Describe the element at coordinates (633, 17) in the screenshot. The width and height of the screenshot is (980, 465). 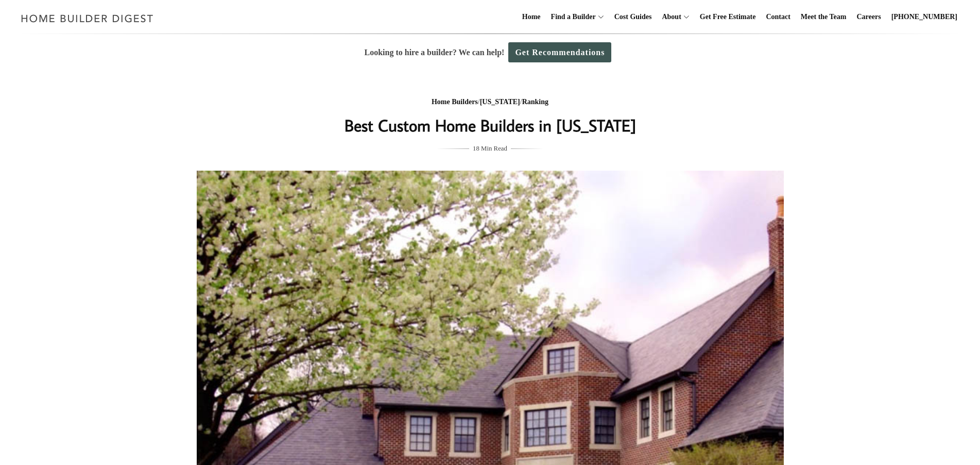
I see `a: Cost Guides` at that location.